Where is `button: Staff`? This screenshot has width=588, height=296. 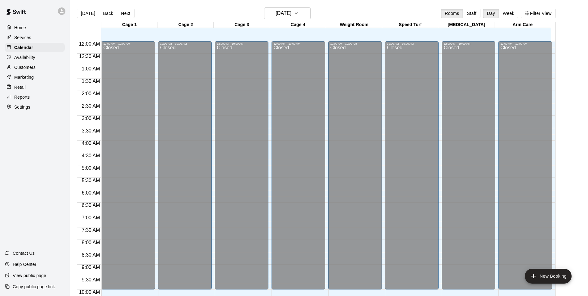 button: Staff is located at coordinates (472, 13).